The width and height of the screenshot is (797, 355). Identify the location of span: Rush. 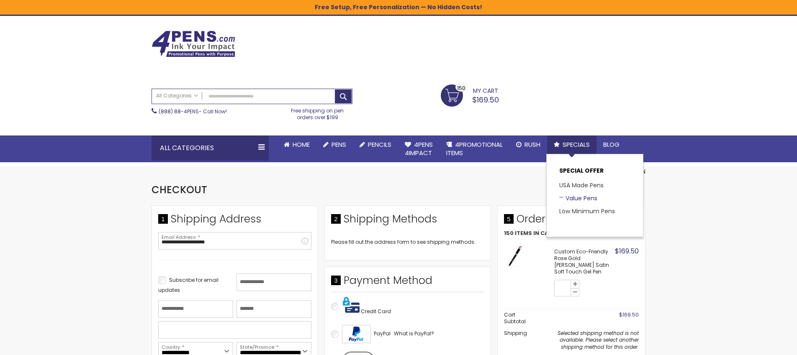
(532, 144).